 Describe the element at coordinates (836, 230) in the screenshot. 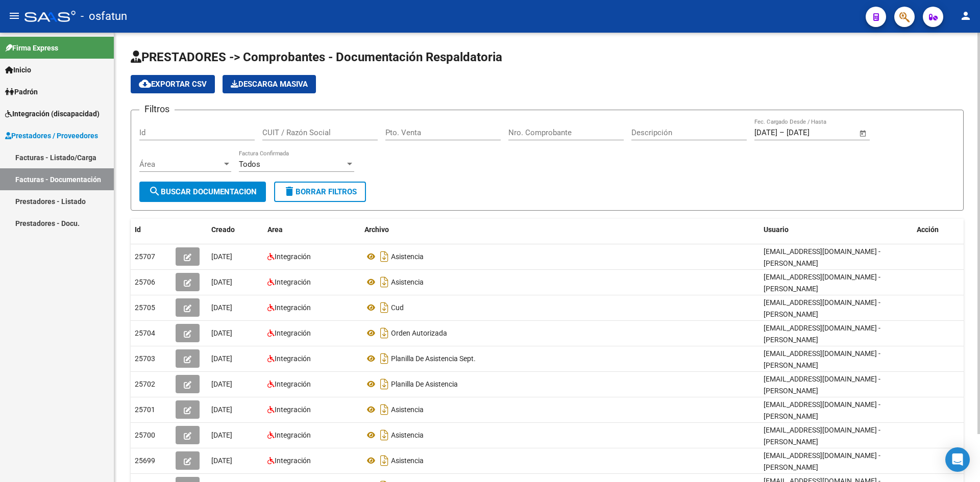

I see `datatable-header-cell: Usuario` at that location.